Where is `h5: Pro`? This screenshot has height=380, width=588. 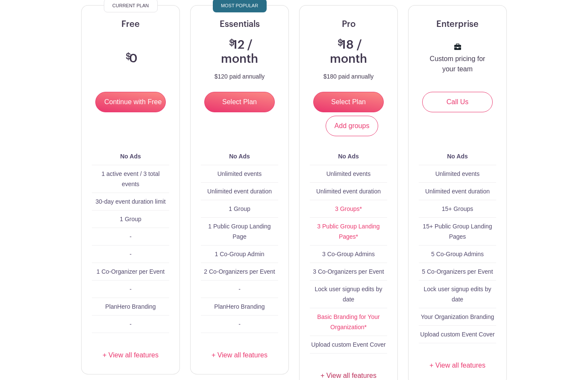 h5: Pro is located at coordinates (349, 24).